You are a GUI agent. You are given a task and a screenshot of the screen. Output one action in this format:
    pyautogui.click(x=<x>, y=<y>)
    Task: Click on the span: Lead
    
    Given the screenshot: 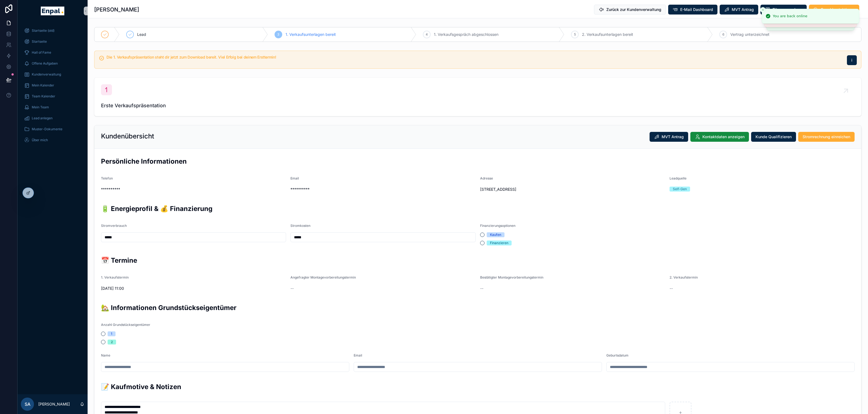 What is the action you would take?
    pyautogui.click(x=141, y=34)
    